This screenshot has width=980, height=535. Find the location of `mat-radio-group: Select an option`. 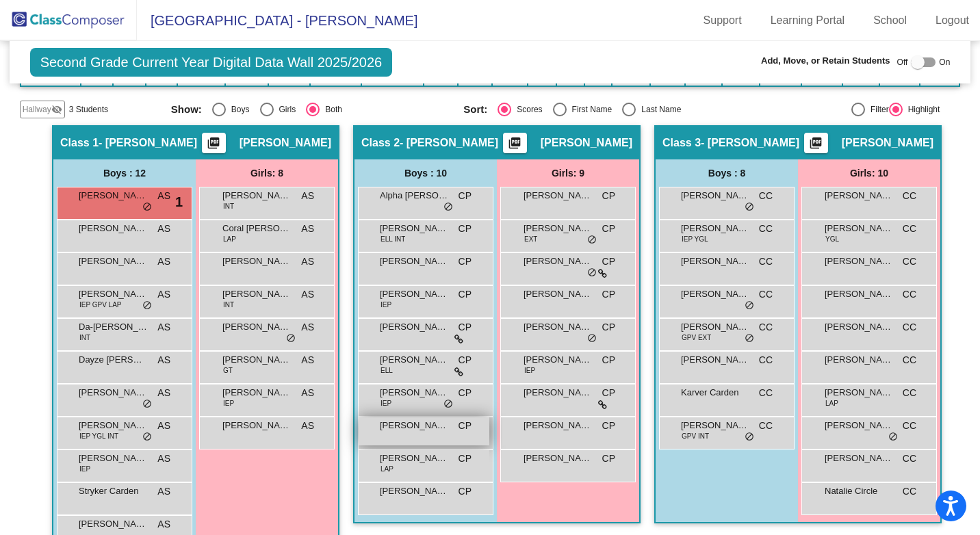

mat-radio-group: Select an option is located at coordinates (604, 110).